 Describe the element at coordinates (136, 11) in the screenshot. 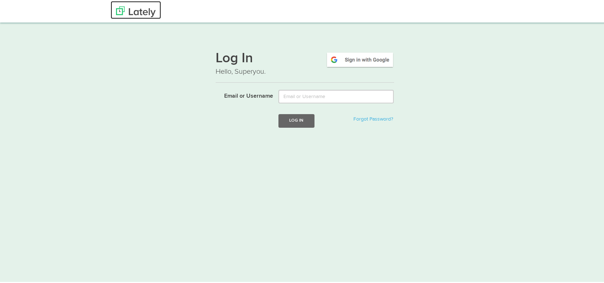

I see `img: Lately` at that location.